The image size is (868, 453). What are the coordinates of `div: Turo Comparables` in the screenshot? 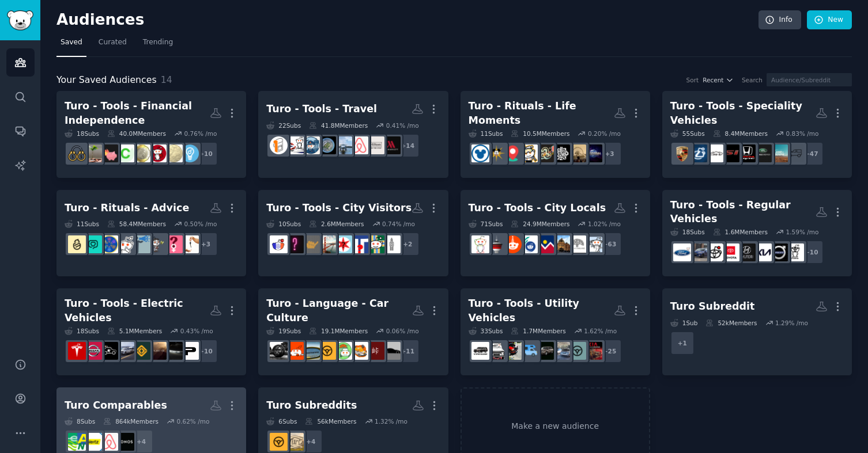 It's located at (116, 406).